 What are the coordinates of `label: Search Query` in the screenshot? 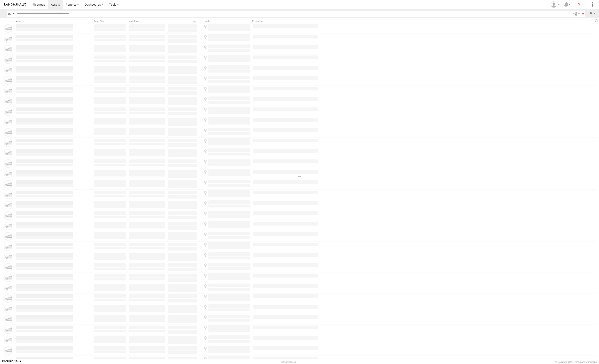 It's located at (14, 13).